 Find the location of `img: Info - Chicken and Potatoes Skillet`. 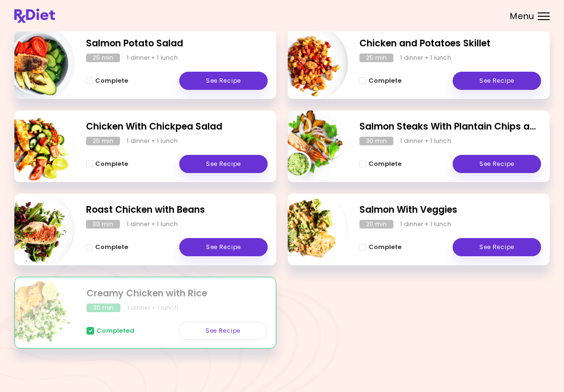

img: Info - Chicken and Potatoes Skillet is located at coordinates (309, 63).